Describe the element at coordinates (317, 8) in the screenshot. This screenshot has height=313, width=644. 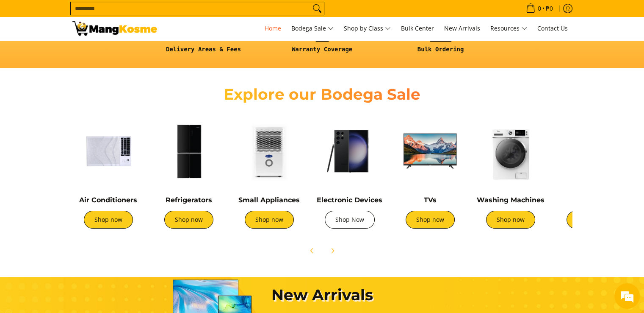
I see `button: Search` at that location.